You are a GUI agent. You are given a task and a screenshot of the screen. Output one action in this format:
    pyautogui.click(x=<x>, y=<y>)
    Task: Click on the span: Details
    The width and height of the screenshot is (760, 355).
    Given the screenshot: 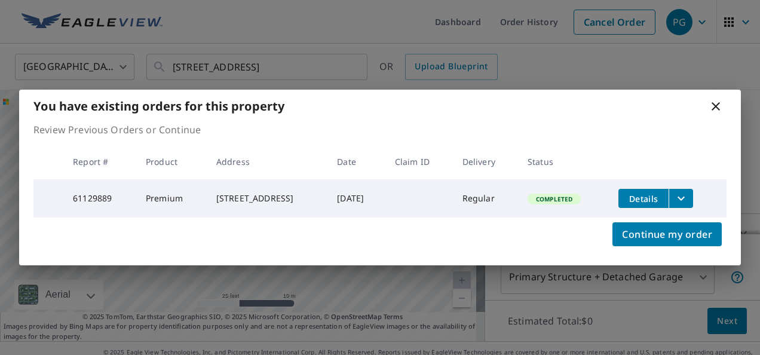 What is the action you would take?
    pyautogui.click(x=643, y=198)
    